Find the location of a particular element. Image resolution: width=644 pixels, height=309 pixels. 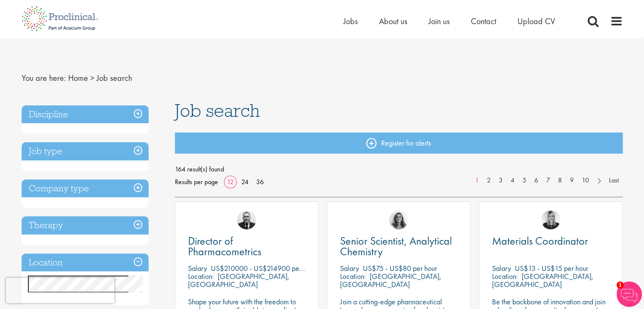

p: US$13 - US$15 per hour is located at coordinates (551, 268).